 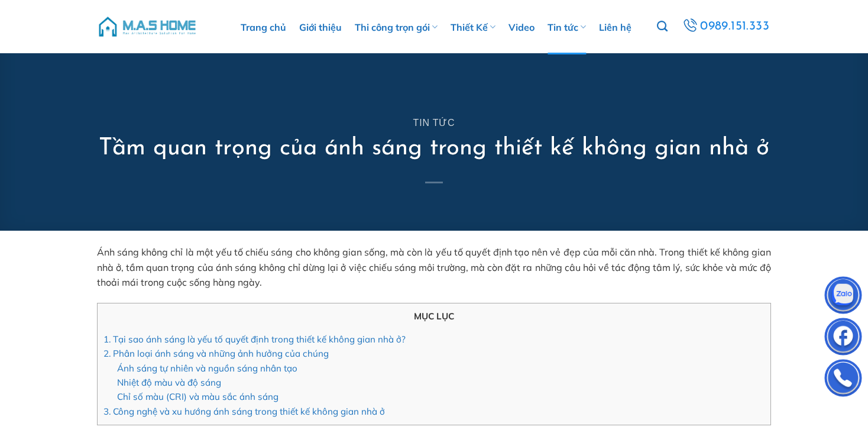 I want to click on img: Facebook, so click(x=843, y=338).